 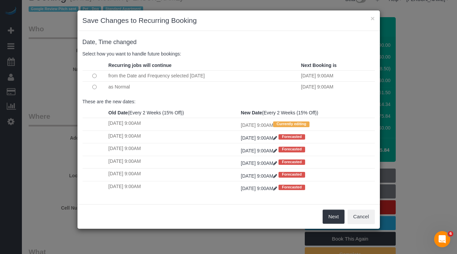 I want to click on strong: Next Booking is, so click(x=319, y=65).